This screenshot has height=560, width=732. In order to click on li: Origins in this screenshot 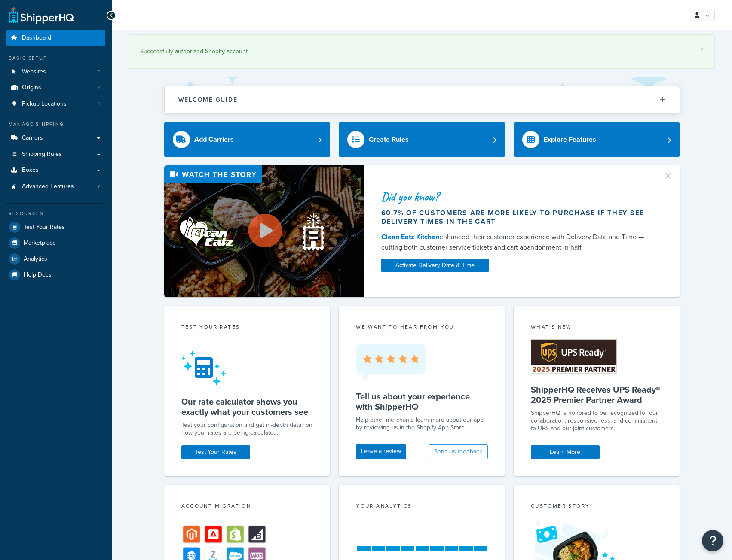, I will do `click(56, 88)`.